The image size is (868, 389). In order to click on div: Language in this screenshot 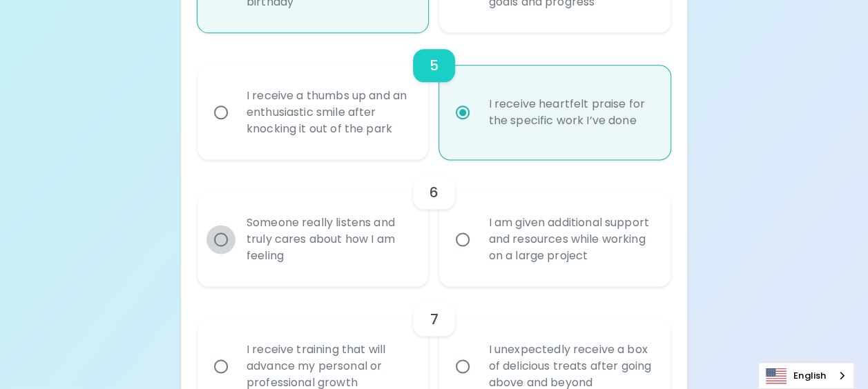, I will do `click(806, 375)`.